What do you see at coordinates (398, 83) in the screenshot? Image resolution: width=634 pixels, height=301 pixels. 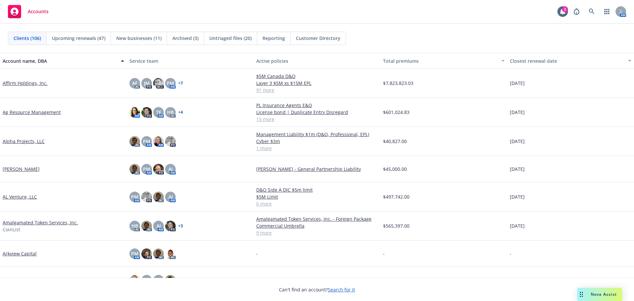 I see `span: $7,823,823.03` at bounding box center [398, 83].